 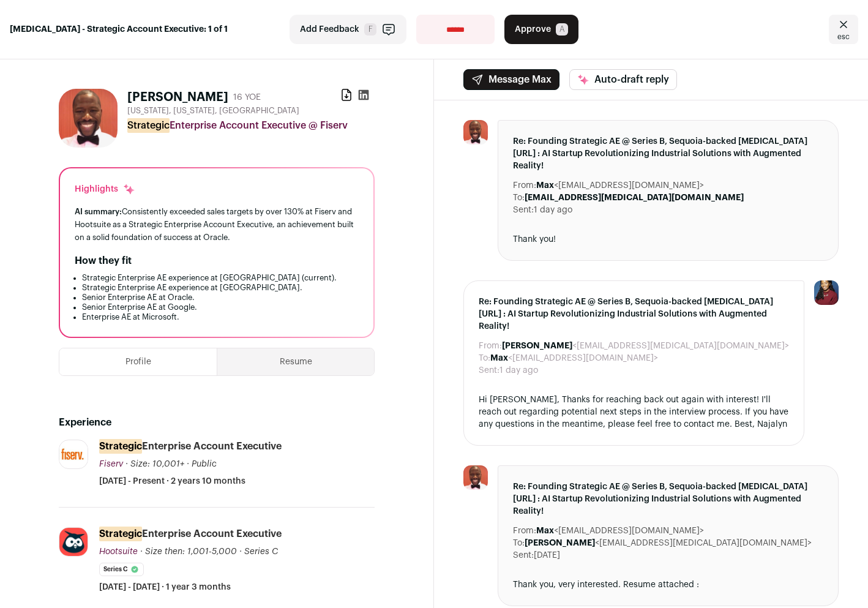 I want to click on li: Senior Enterprise AE at Oracle., so click(x=220, y=298).